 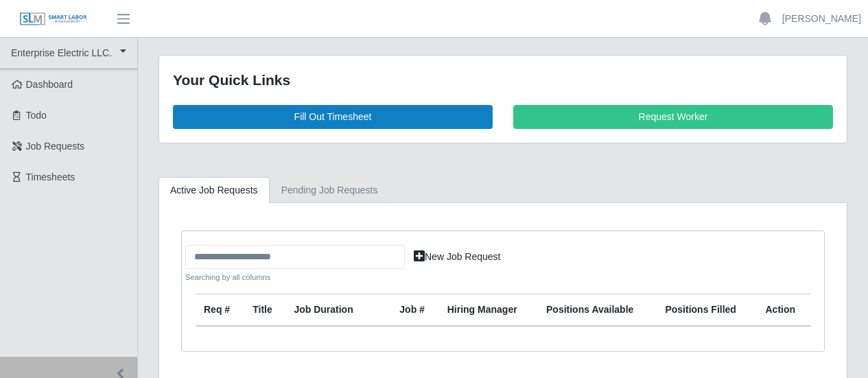 What do you see at coordinates (414, 310) in the screenshot?
I see `th: Job #` at bounding box center [414, 310].